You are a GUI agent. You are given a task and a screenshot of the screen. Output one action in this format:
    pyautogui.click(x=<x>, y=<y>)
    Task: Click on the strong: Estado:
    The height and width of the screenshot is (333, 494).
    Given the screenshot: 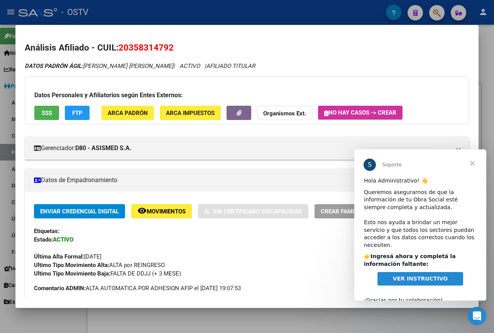 What is the action you would take?
    pyautogui.click(x=43, y=240)
    